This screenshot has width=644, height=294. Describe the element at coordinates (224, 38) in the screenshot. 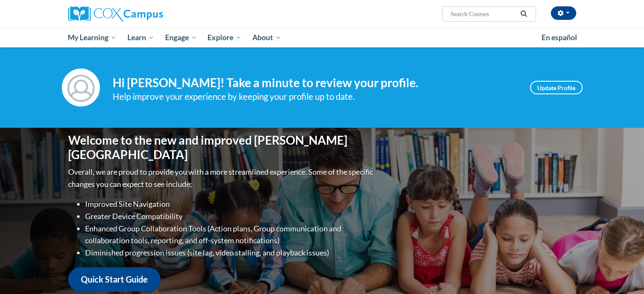

I see `a: Explore` at that location.